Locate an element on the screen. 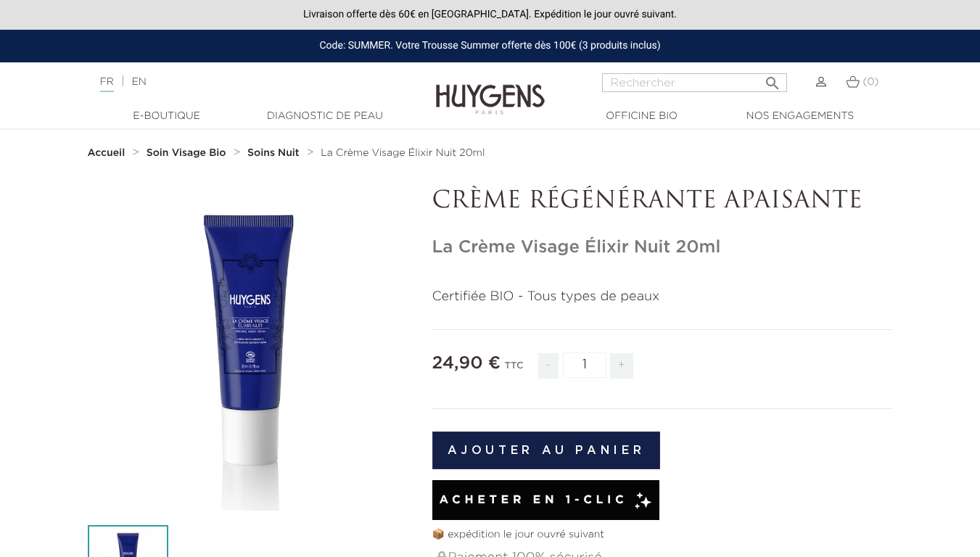 This screenshot has width=980, height=557. a: Nos engagements is located at coordinates (800, 116).